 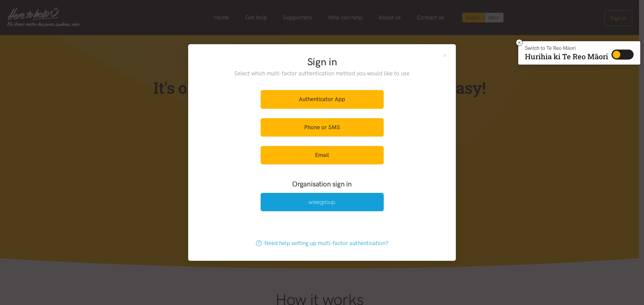 I want to click on h3: Organisation sign in, so click(x=322, y=184).